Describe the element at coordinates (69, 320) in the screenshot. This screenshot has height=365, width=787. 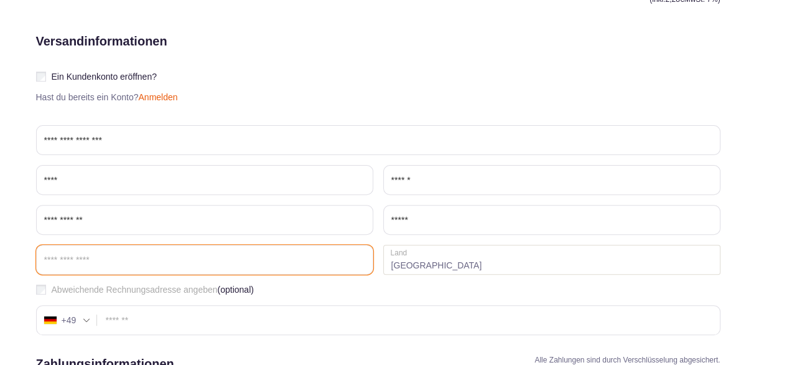
I see `div: +49` at that location.